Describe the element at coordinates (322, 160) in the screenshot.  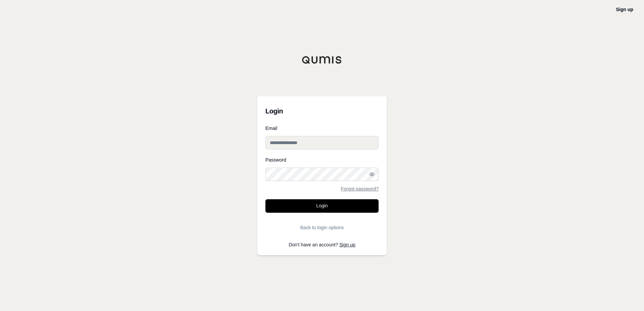
I see `label: Password` at that location.